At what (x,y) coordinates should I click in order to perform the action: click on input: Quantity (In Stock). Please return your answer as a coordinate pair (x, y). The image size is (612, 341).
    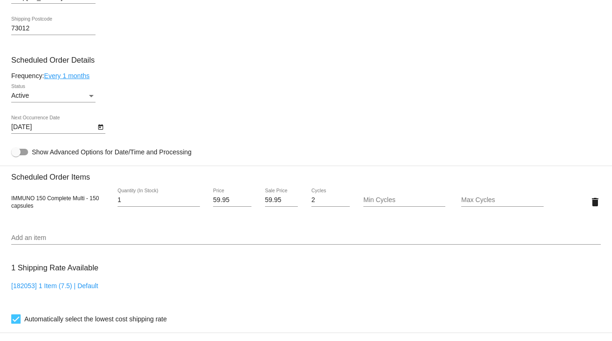
    Looking at the image, I should click on (159, 200).